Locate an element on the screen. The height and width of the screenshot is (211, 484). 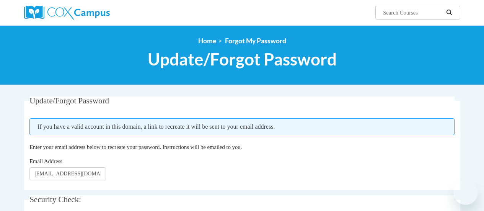
span: If you have a valid account in this domain, a link to recreate it will be sent to your email addr... is located at coordinates (242, 127).